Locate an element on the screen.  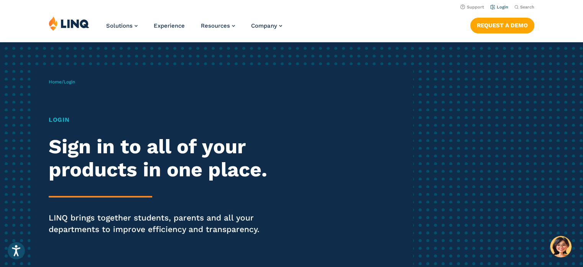
a: Resources is located at coordinates (218, 26).